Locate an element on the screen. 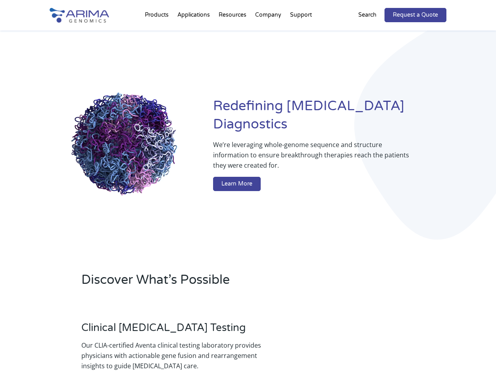 The height and width of the screenshot is (375, 496). a: Learn More is located at coordinates (237, 184).